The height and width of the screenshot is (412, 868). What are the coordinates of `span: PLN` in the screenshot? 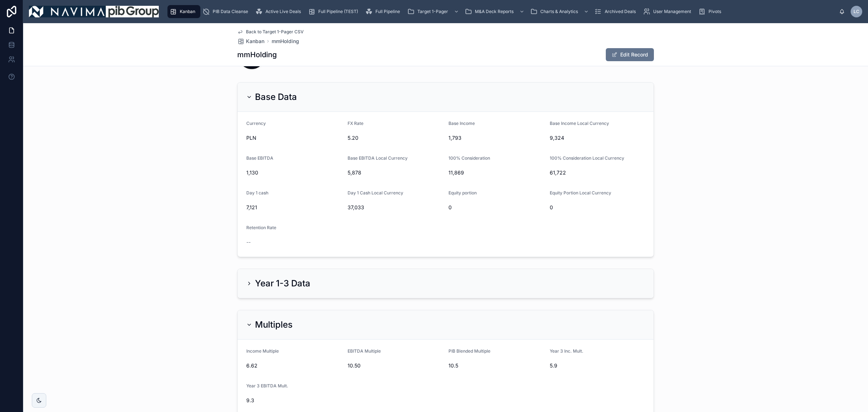 It's located at (294, 138).